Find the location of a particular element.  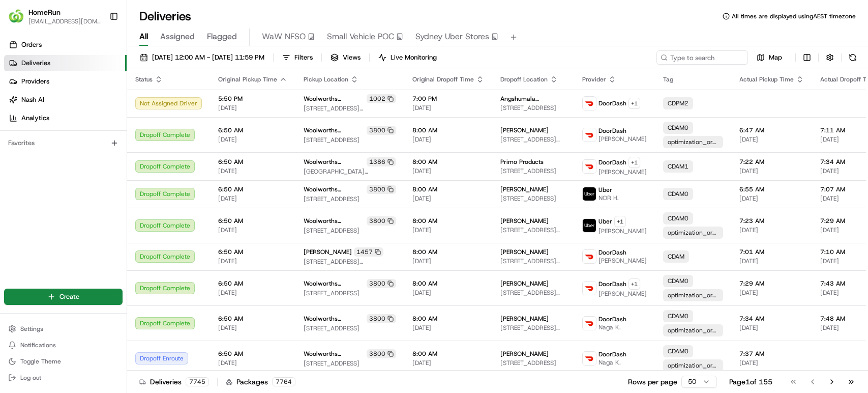

button: Log out is located at coordinates (63, 378).